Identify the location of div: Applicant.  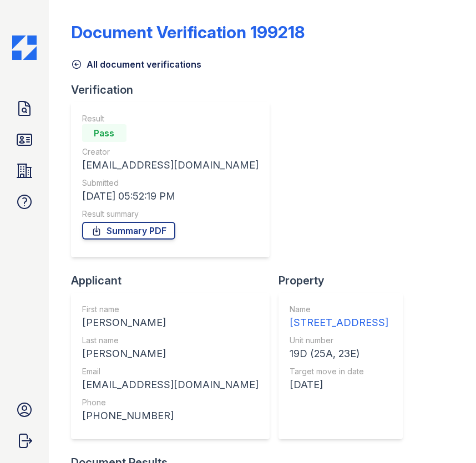
(175, 281).